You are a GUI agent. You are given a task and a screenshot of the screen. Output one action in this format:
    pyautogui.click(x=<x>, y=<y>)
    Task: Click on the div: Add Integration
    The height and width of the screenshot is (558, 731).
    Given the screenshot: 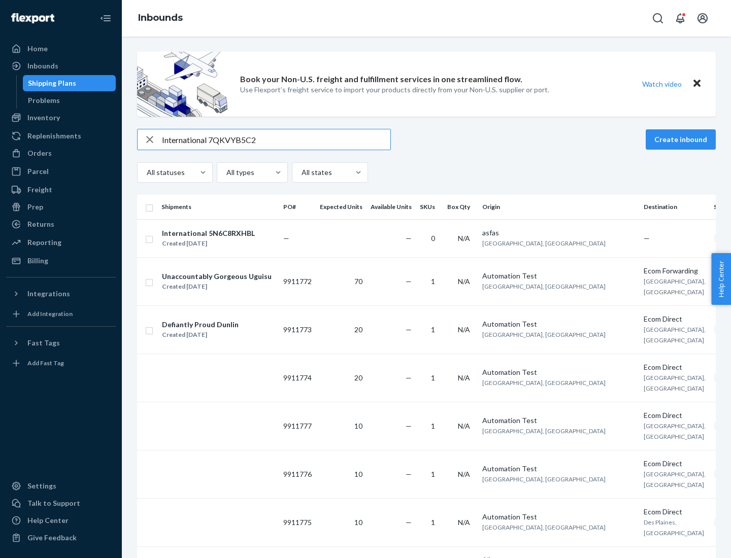 What is the action you would take?
    pyautogui.click(x=50, y=314)
    